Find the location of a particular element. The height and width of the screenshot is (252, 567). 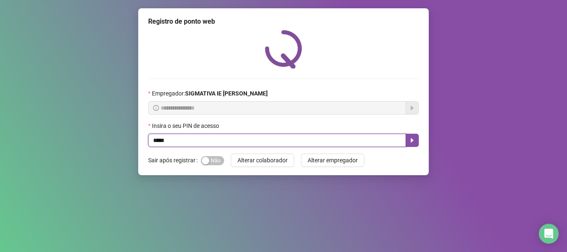

label: Insira o seu PIN de acesso is located at coordinates (187, 126).